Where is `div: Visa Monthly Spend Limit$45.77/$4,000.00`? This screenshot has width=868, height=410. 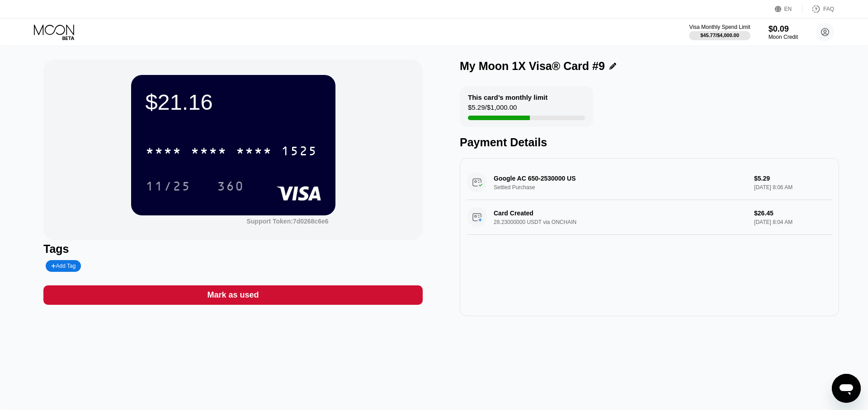
div: Visa Monthly Spend Limit$45.77/$4,000.00 is located at coordinates (719, 32).